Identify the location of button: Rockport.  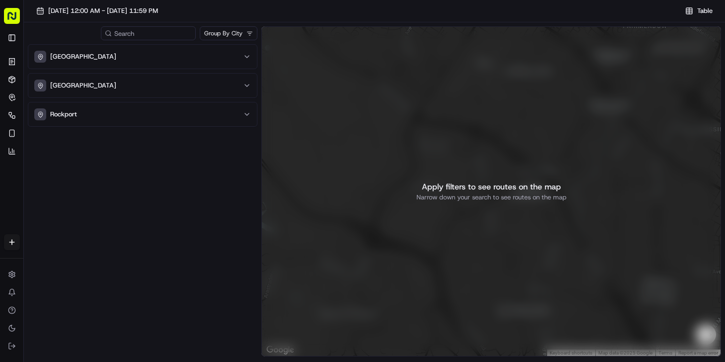
(143, 114).